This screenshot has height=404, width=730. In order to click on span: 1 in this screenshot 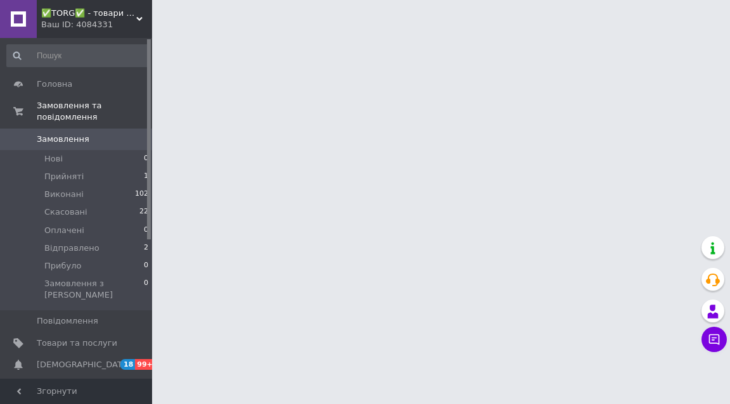, I will do `click(146, 177)`.